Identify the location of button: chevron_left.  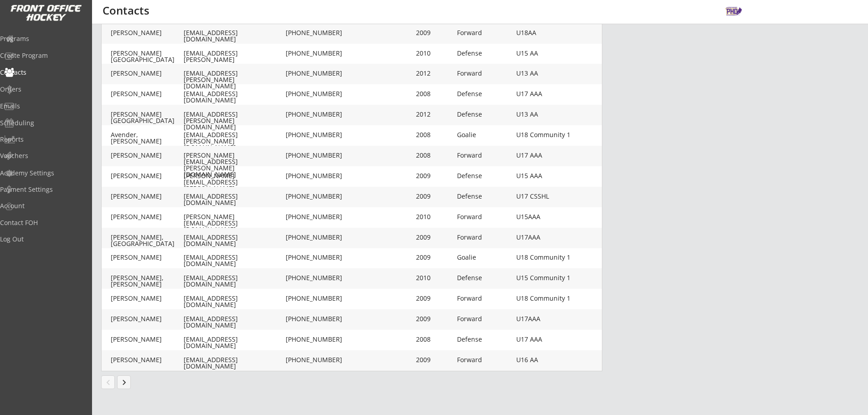
(108, 382).